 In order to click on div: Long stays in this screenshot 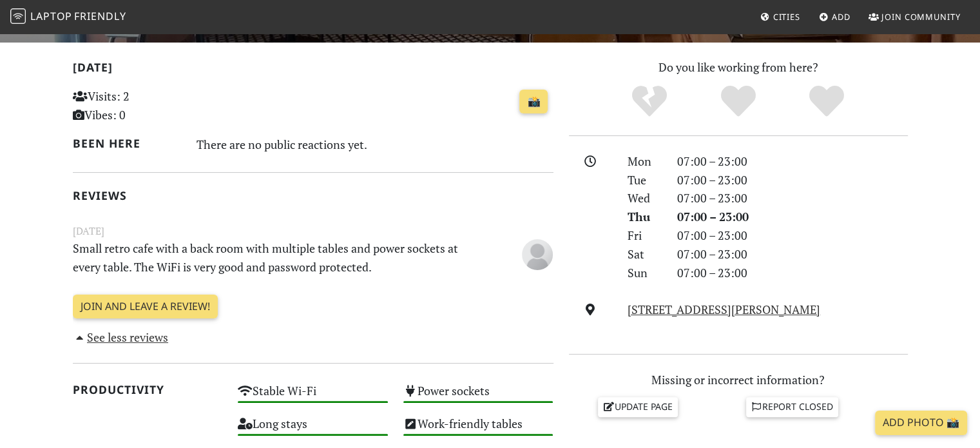, I will do `click(312, 429)`.